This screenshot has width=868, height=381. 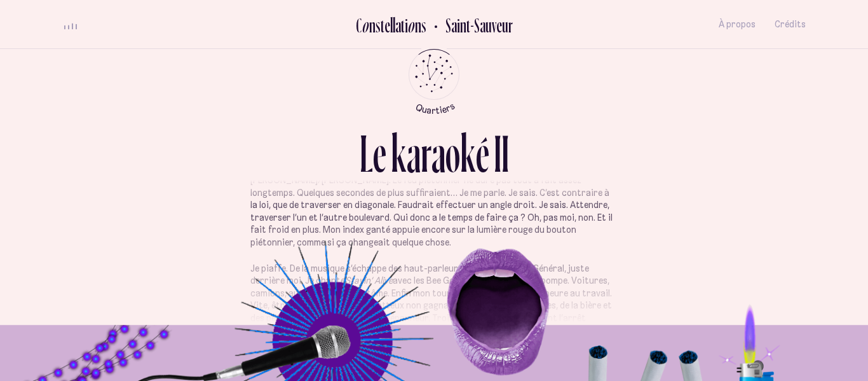 What do you see at coordinates (368, 280) in the screenshot?
I see `em: Stayin’ Alive` at bounding box center [368, 280].